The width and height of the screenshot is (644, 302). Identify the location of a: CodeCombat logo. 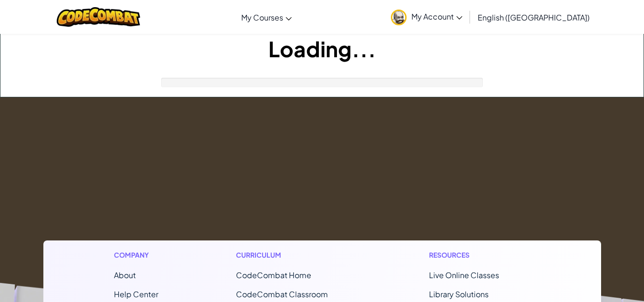
(98, 16).